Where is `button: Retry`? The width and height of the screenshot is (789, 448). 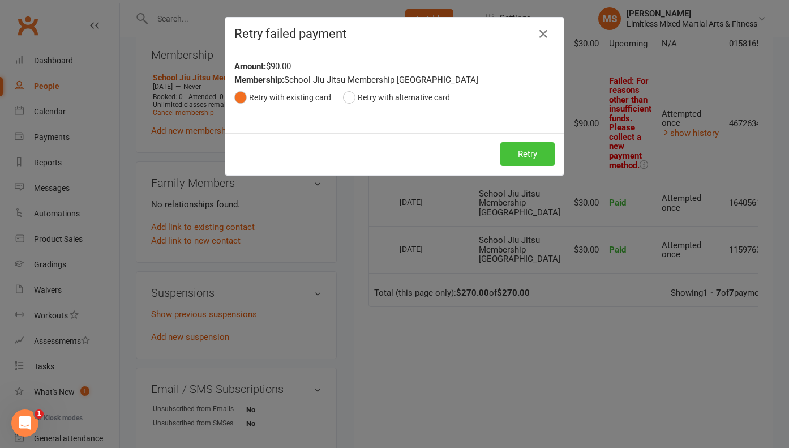 button: Retry is located at coordinates (528, 154).